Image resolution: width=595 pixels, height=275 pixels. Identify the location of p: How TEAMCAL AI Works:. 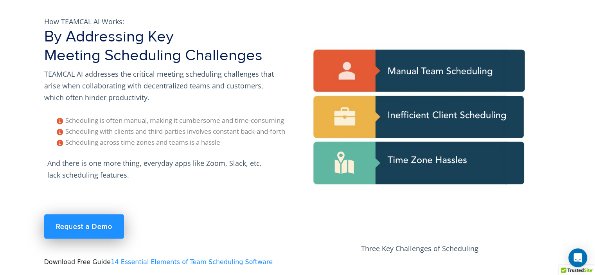
(162, 22).